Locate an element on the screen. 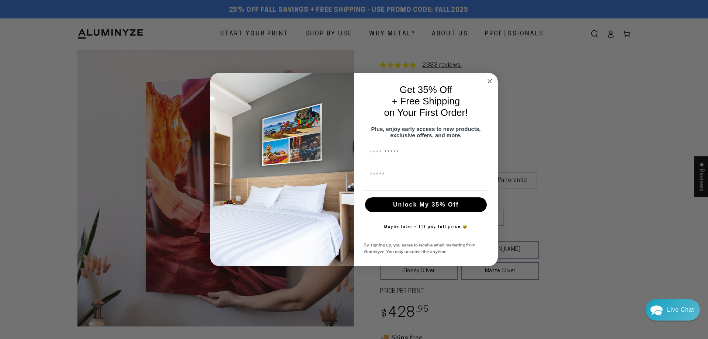 The width and height of the screenshot is (708, 339). span: + Free Shipping is located at coordinates (426, 101).